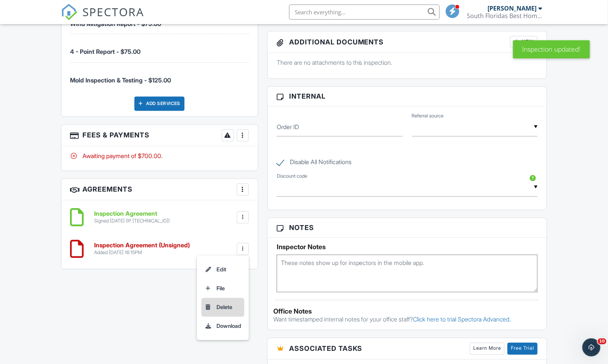  Describe the element at coordinates (223, 289) in the screenshot. I see `a: File` at that location.